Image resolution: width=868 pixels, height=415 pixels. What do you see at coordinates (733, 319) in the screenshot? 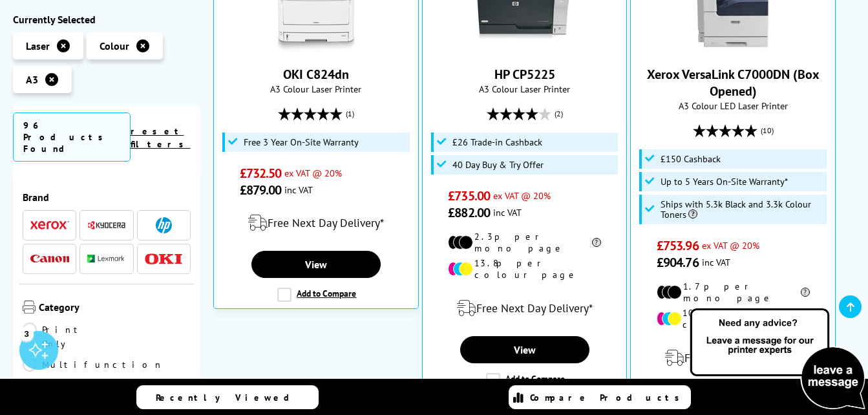
I see `li: 10.2p per colour page` at bounding box center [733, 319].